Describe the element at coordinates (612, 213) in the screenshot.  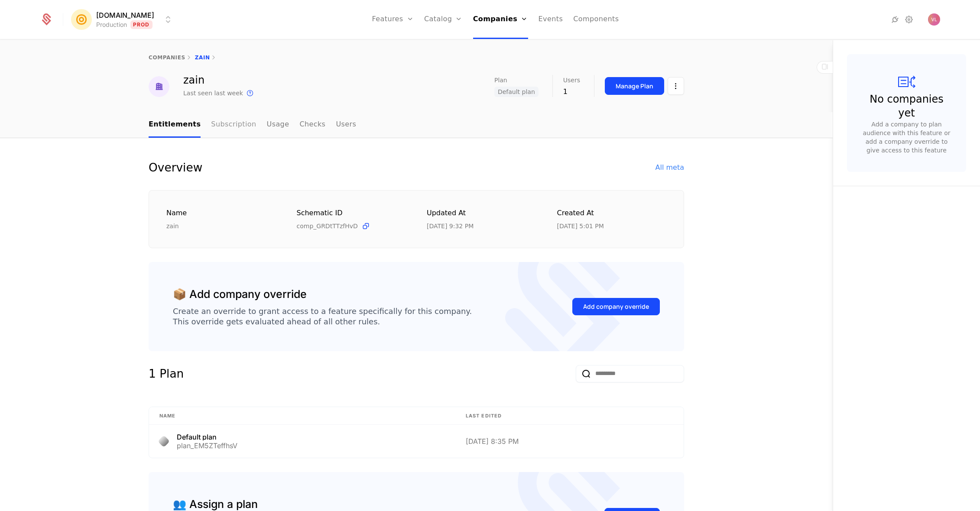
I see `div: Created at` at that location.